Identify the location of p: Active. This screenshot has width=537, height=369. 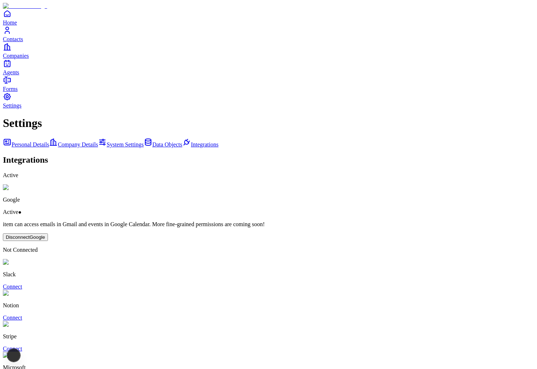
(269, 175).